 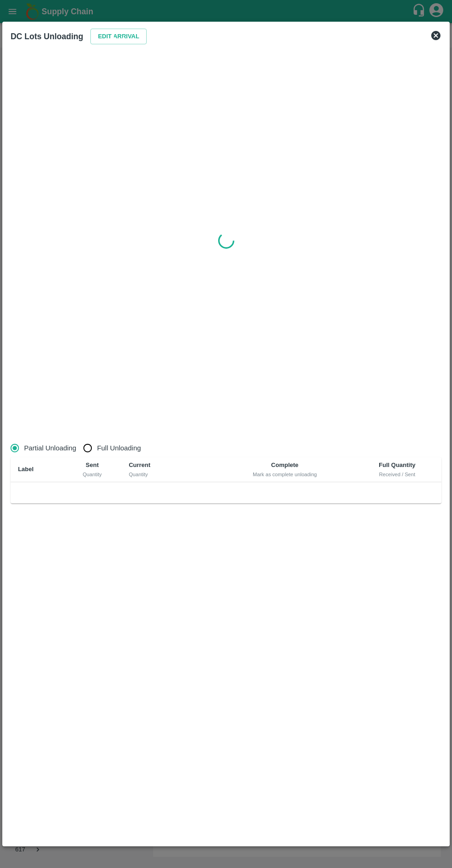 What do you see at coordinates (284, 465) in the screenshot?
I see `b: Complete` at bounding box center [284, 465].